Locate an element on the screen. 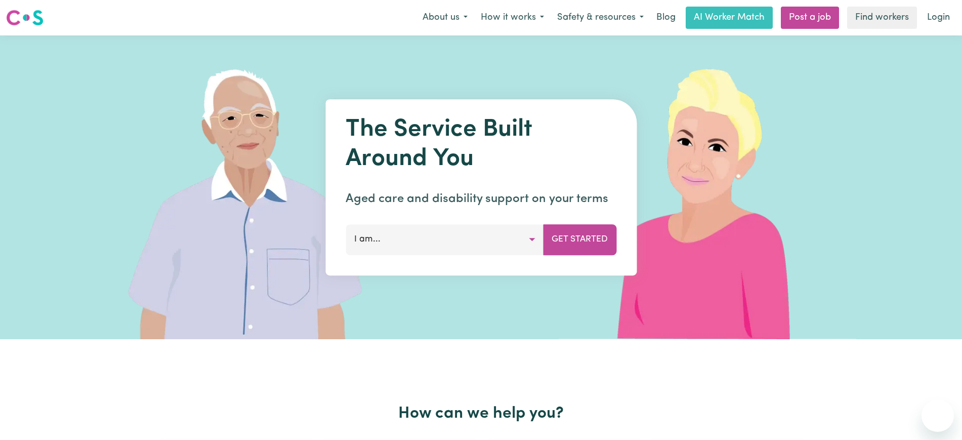 The height and width of the screenshot is (440, 962). p: Aged care and disability support on your terms is located at coordinates (481, 199).